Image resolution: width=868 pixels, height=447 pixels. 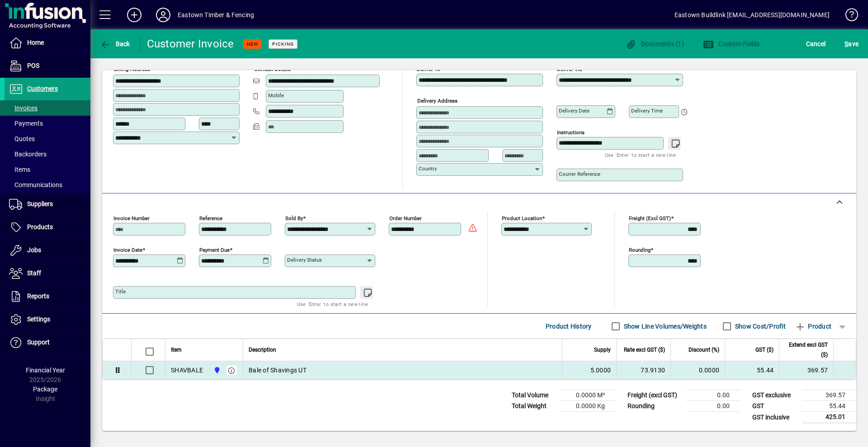 What do you see at coordinates (655, 44) in the screenshot?
I see `button: Documents (1)` at bounding box center [655, 44].